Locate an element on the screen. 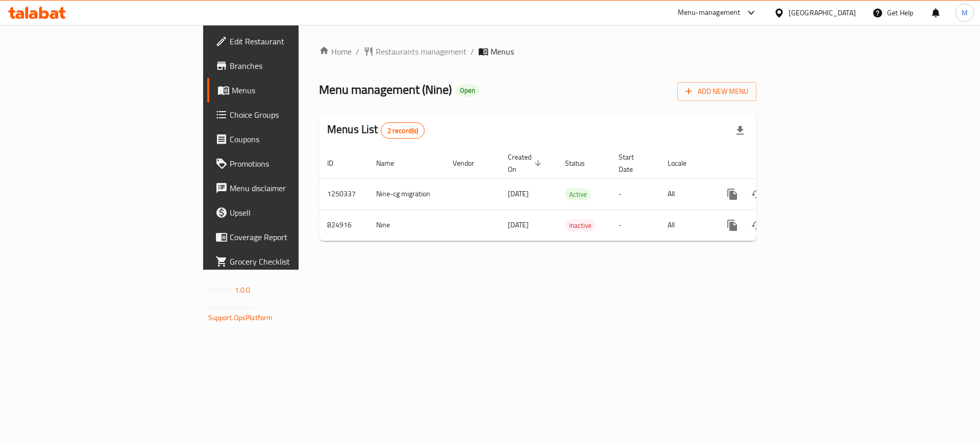 Image resolution: width=980 pixels, height=443 pixels. span: 1.0.0 is located at coordinates (243, 290).